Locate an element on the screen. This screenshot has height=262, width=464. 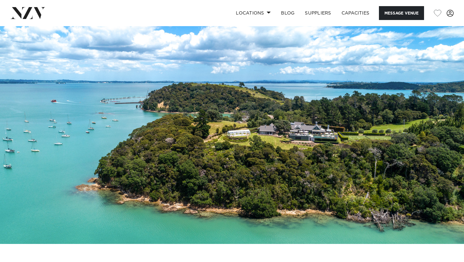
a: Capacities is located at coordinates (355, 13).